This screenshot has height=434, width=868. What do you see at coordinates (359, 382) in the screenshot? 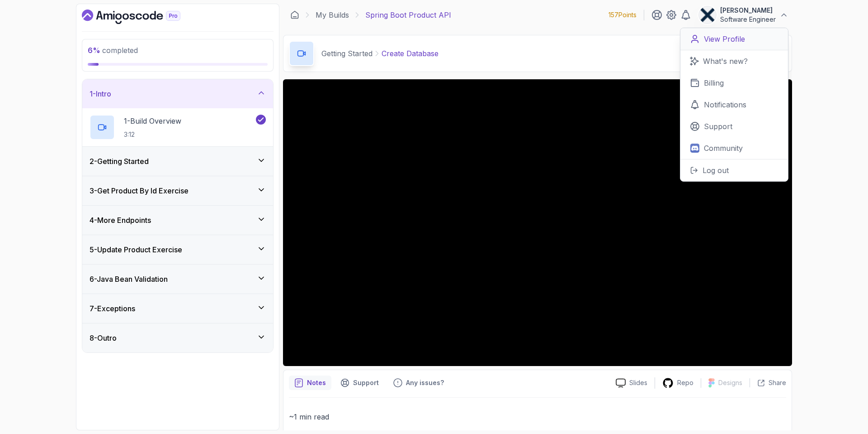
I see `button: Support button` at bounding box center [359, 382].